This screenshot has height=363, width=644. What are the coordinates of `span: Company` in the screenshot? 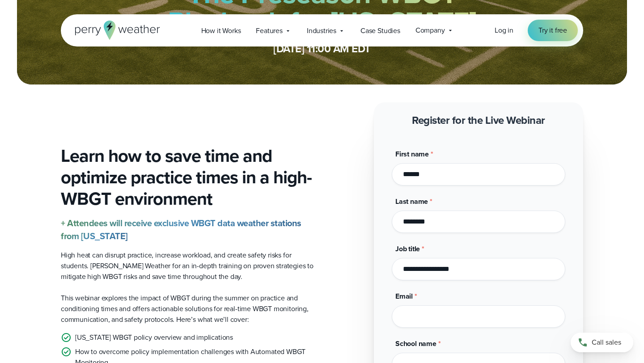 It's located at (430, 30).